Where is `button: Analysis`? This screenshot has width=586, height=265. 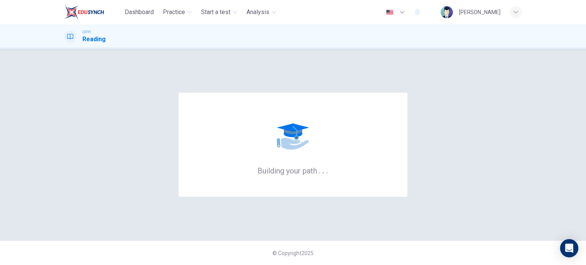 button: Analysis is located at coordinates (261, 12).